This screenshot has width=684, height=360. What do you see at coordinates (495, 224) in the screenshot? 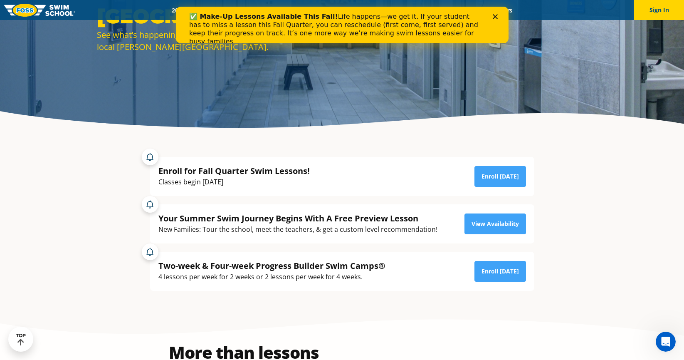
I see `a: View Availability` at bounding box center [495, 224].